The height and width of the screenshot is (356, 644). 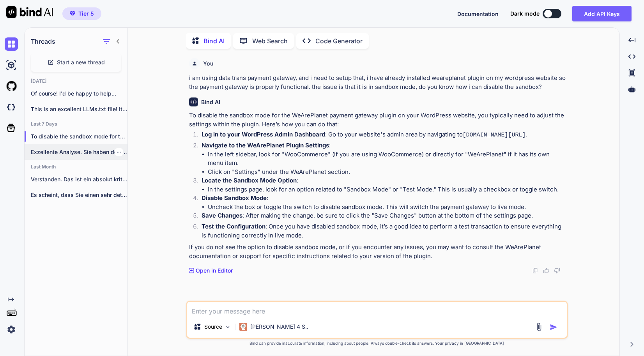 I want to click on h1: Threads, so click(x=43, y=41).